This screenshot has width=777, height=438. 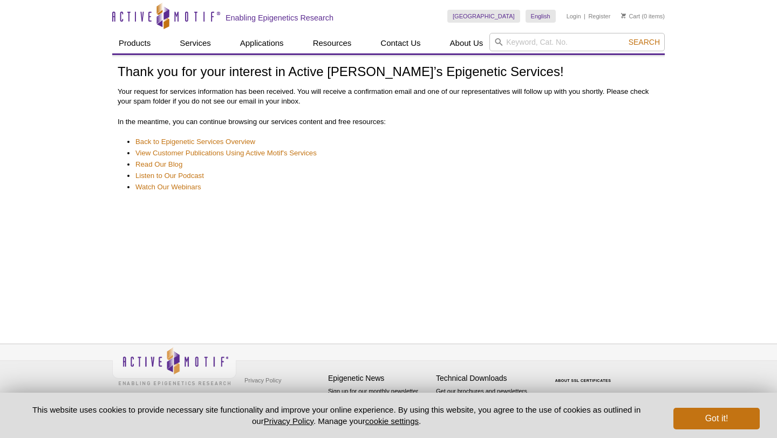 What do you see at coordinates (226, 153) in the screenshot?
I see `a: View Customer Publications Using Active Motif's Services` at bounding box center [226, 153].